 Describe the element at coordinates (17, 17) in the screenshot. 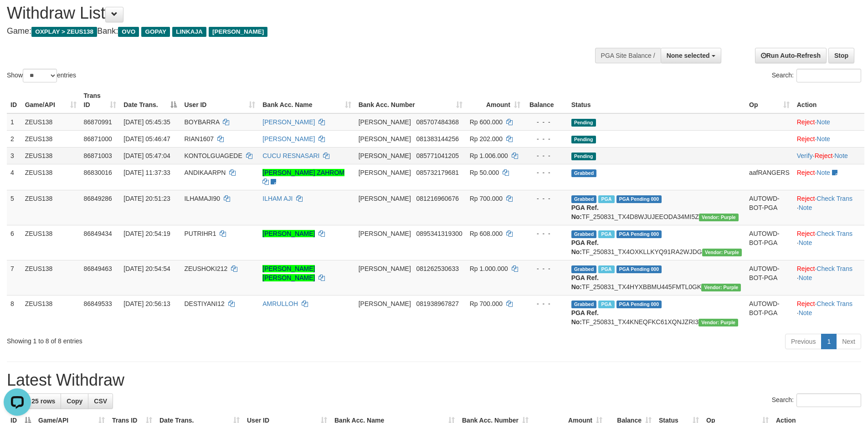

I see `button: Open LiveChat chat widget` at that location.